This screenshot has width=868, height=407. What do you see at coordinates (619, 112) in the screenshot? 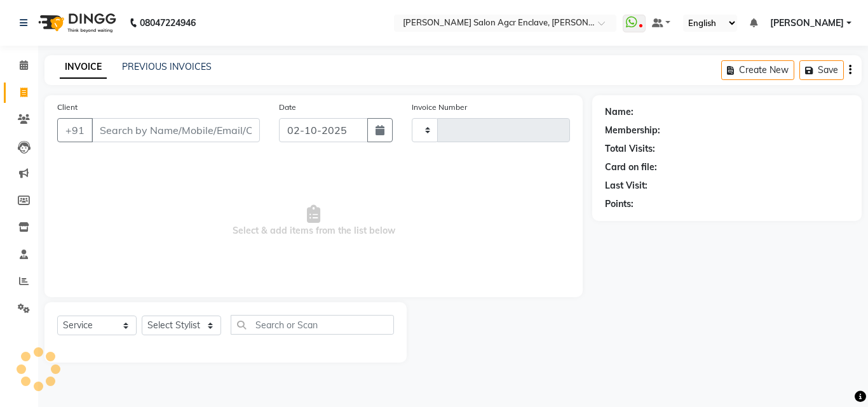
I see `div: Name:` at bounding box center [619, 112].